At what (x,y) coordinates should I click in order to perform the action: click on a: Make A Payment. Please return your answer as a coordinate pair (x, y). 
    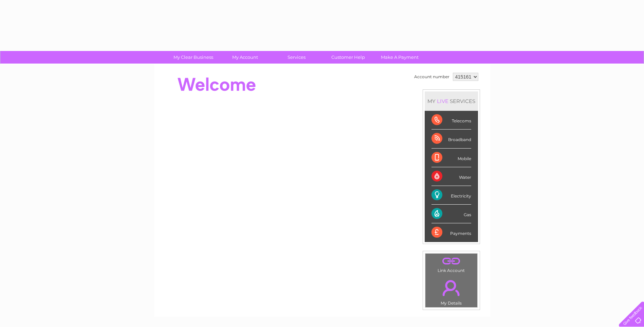
    Looking at the image, I should click on (400, 57).